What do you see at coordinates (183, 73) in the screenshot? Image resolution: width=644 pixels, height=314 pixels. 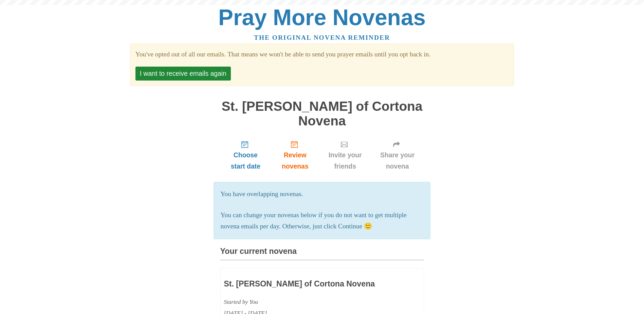 I see `button: I want to receive emails again` at bounding box center [183, 73].